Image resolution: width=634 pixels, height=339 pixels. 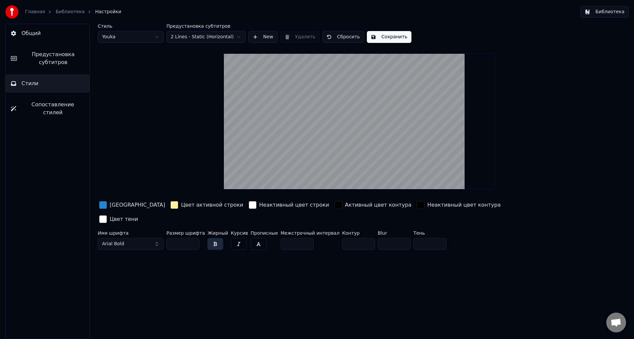 I want to click on label: Жирный, so click(x=218, y=233).